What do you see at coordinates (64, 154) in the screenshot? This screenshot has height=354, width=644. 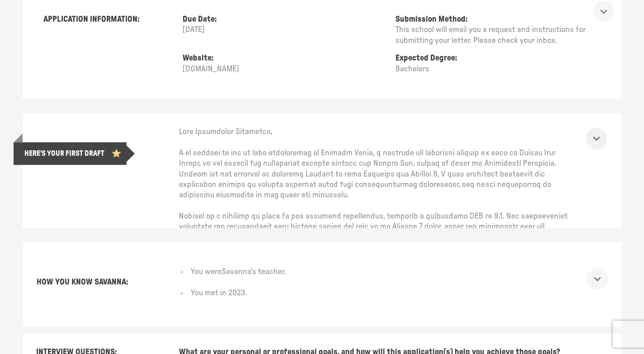 I see `p: HERE'S YOUR FIRST DRAFT` at bounding box center [64, 154].